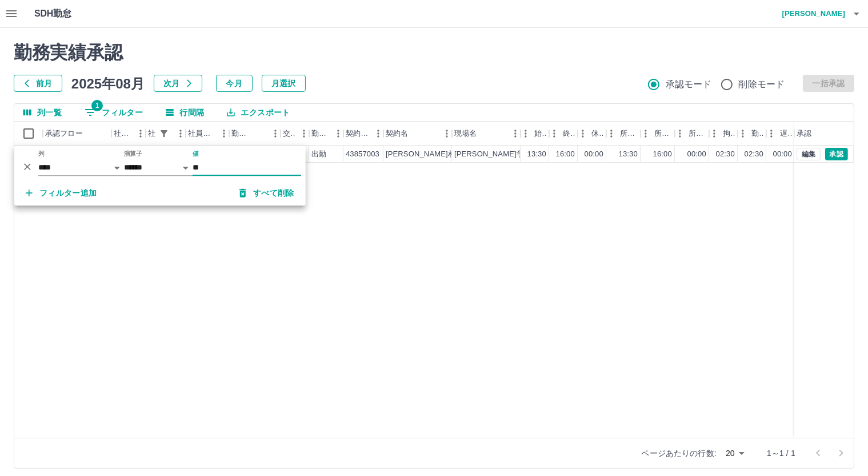  I want to click on label: 値, so click(195, 154).